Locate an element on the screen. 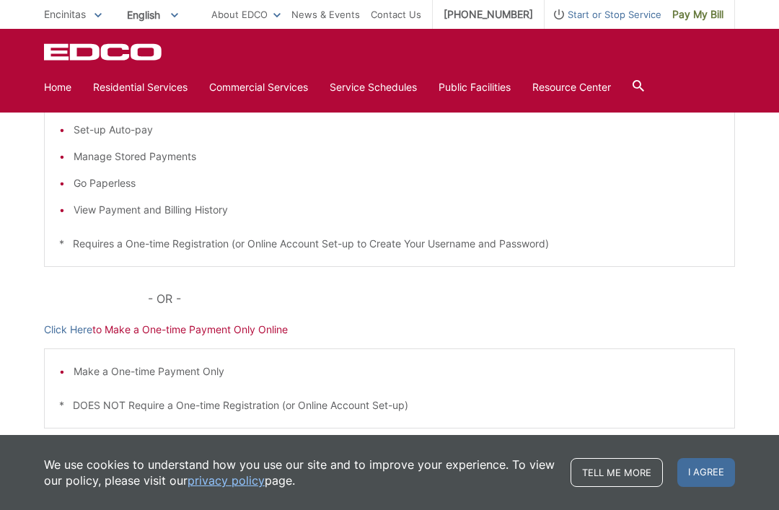 The image size is (779, 510). span: I agree is located at coordinates (706, 473).